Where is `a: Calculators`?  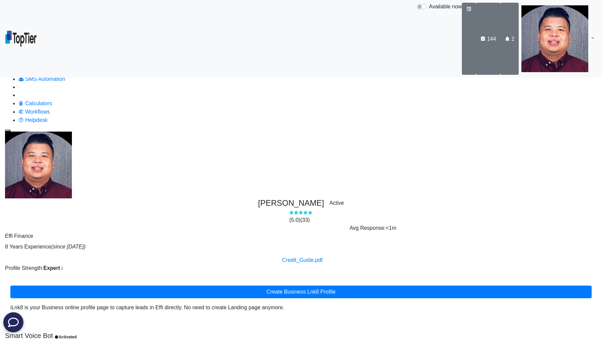 a: Calculators is located at coordinates (35, 103).